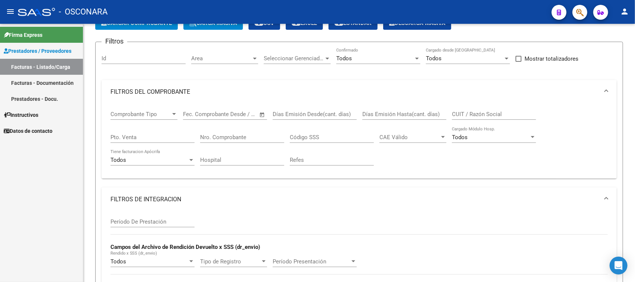 The width and height of the screenshot is (635, 282). Describe the element at coordinates (262, 114) in the screenshot. I see `button: Open calendar` at that location.